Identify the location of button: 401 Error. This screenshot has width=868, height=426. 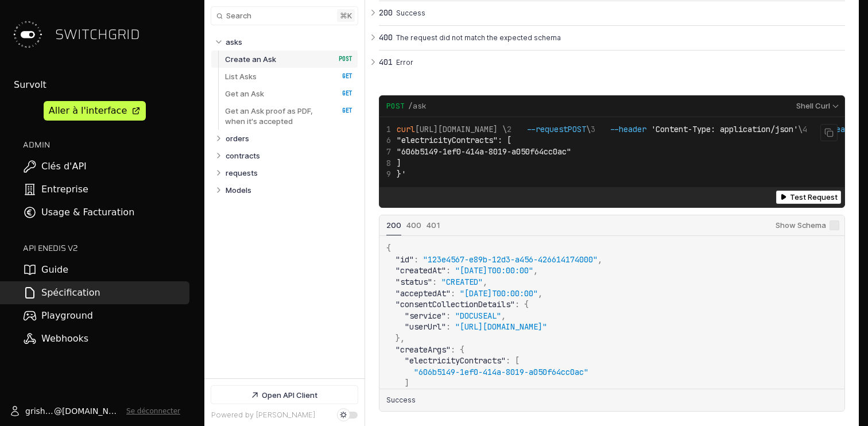
(611, 62).